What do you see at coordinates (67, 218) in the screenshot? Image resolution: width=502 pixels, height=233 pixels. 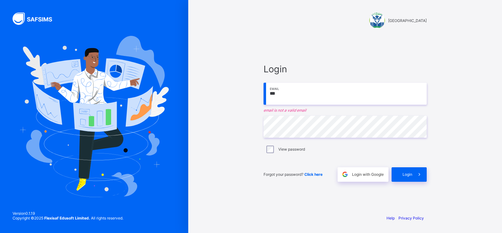 I see `strong: Flexisaf Edusoft Limited.` at bounding box center [67, 218].